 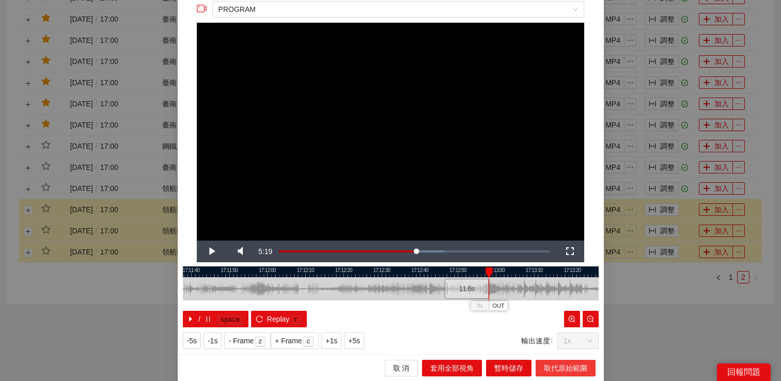 I want to click on button: -5s, so click(x=192, y=341).